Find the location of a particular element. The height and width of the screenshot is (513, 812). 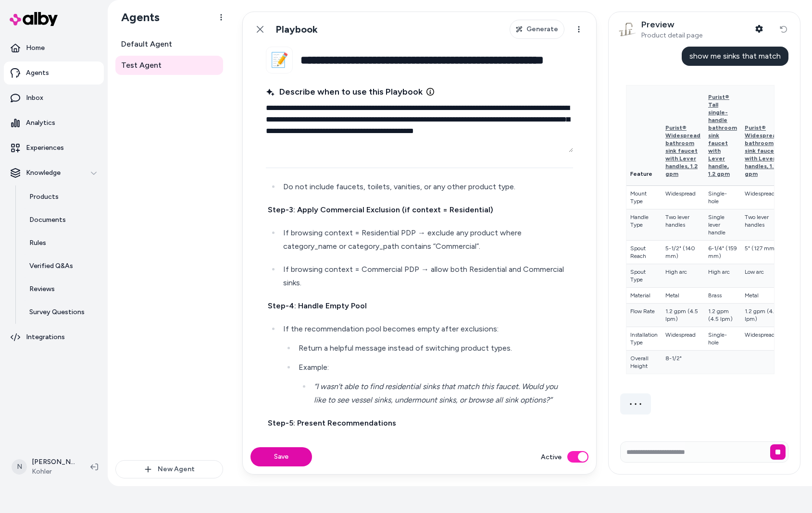

td: Single lever handle is located at coordinates (722, 225).